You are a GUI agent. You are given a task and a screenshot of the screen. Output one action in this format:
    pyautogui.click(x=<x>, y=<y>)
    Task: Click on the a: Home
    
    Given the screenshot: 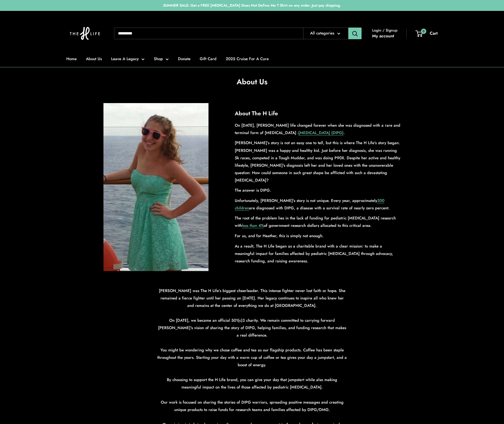 What is the action you would take?
    pyautogui.click(x=71, y=59)
    